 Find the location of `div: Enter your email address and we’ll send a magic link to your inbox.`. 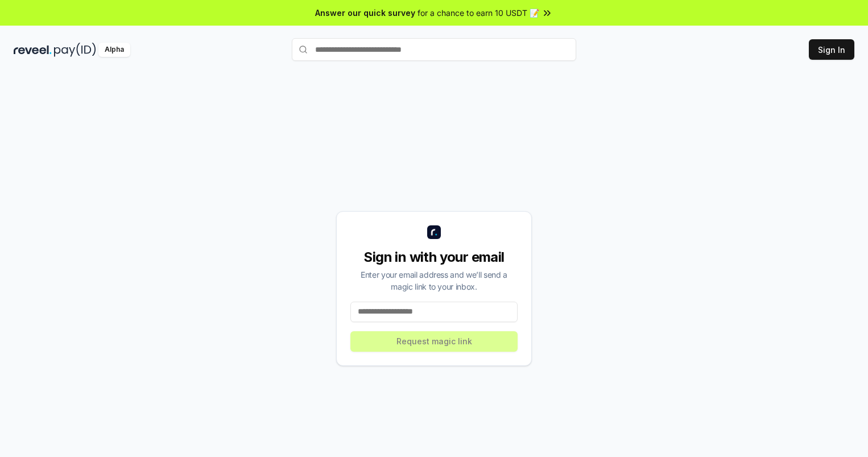

div: Enter your email address and we’ll send a magic link to your inbox. is located at coordinates (434, 281).